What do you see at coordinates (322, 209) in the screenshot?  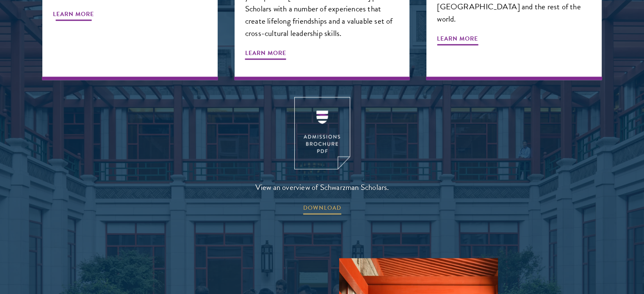 I see `span: DOWNLOAD` at bounding box center [322, 209].